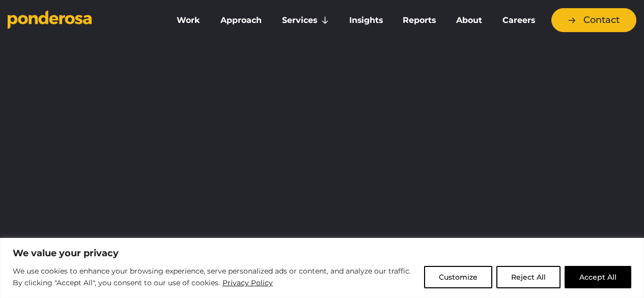 The image size is (644, 298). I want to click on a: Services, so click(306, 20).